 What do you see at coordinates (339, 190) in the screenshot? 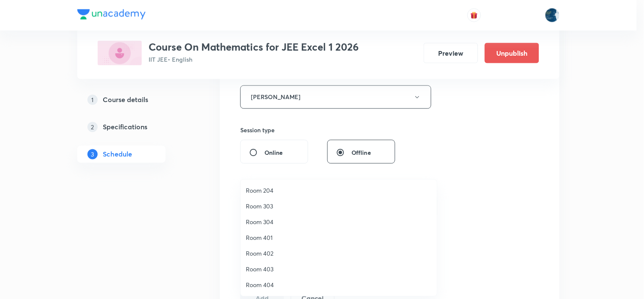
I see `span: Room 204` at bounding box center [339, 190].